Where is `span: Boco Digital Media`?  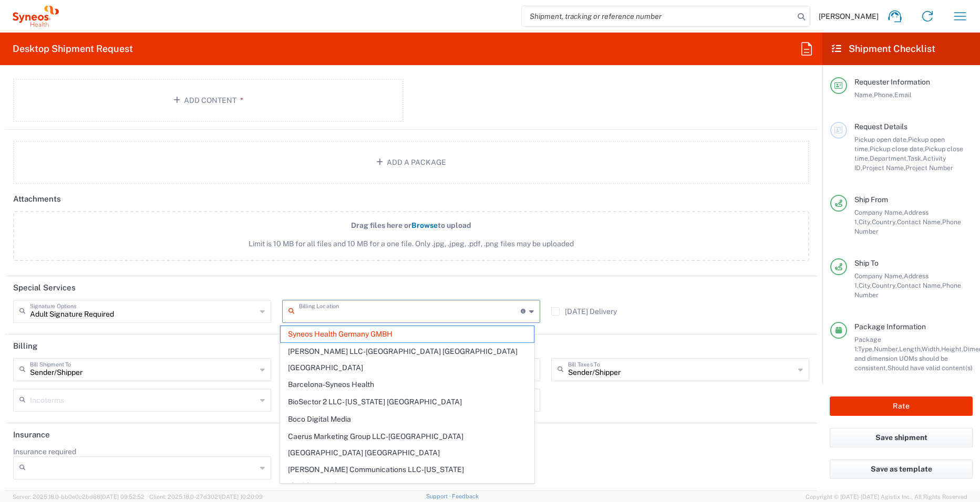
span: Boco Digital Media is located at coordinates (407, 419).